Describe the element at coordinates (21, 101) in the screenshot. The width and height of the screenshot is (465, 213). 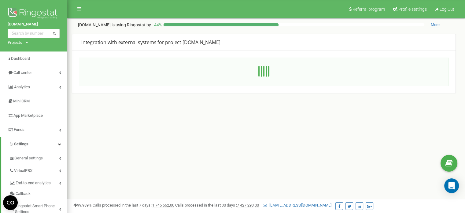
I see `span: Mini CRM` at that location.